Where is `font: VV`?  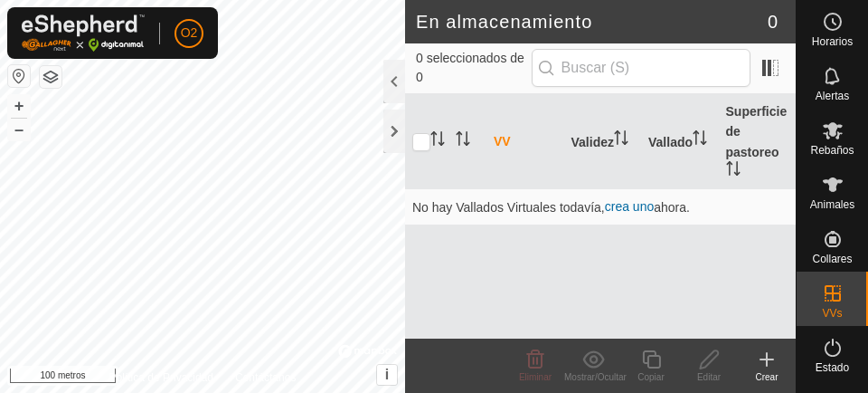
font: VV is located at coordinates (502, 142).